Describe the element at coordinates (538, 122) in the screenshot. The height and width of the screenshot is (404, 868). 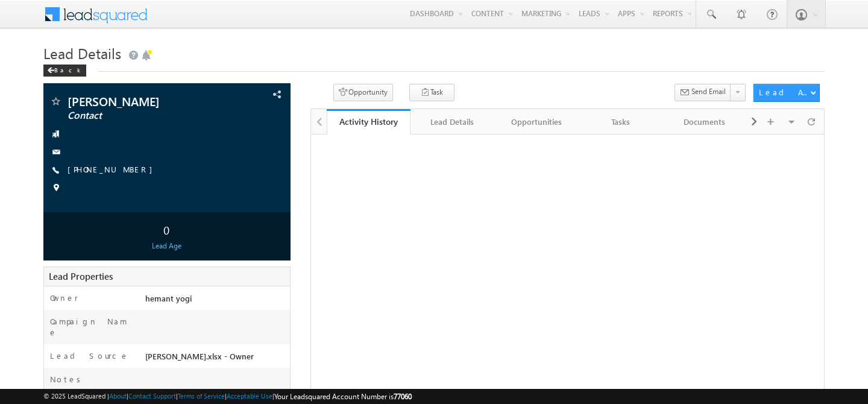
I see `a: Opportunities` at that location.